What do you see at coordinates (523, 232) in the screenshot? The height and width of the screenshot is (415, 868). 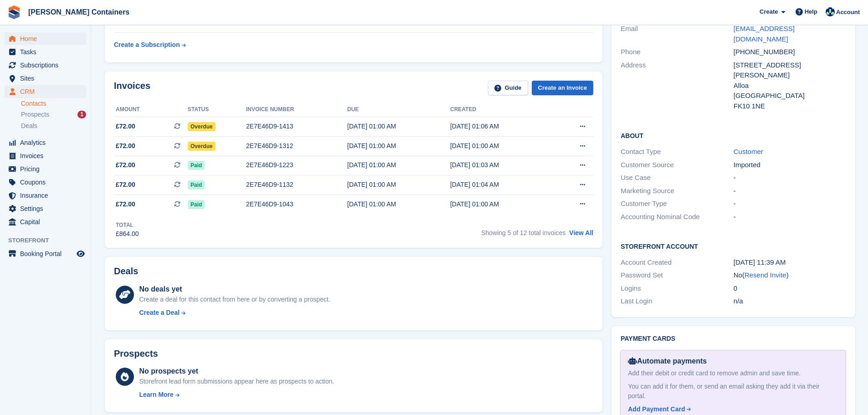 I see `span: Showing 5 of 12 total invoices` at bounding box center [523, 232].